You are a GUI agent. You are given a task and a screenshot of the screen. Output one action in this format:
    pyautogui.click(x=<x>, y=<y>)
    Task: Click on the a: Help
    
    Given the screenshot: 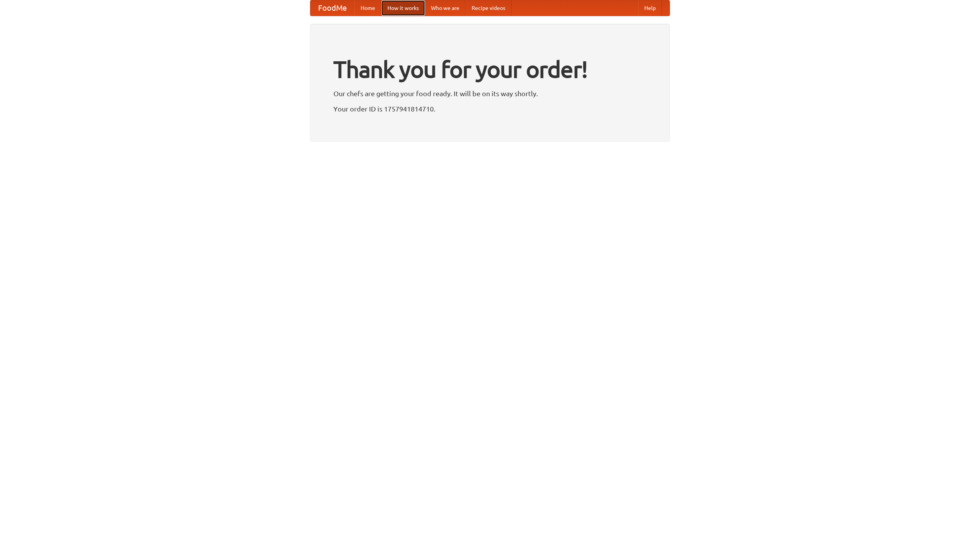 What is the action you would take?
    pyautogui.click(x=649, y=8)
    